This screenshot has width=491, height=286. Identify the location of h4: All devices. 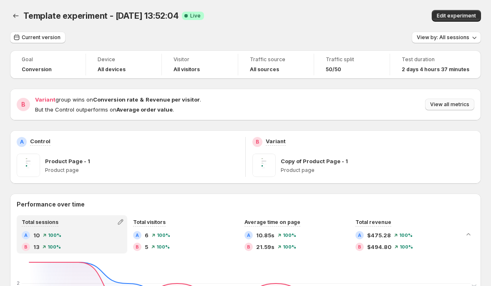
(111, 70).